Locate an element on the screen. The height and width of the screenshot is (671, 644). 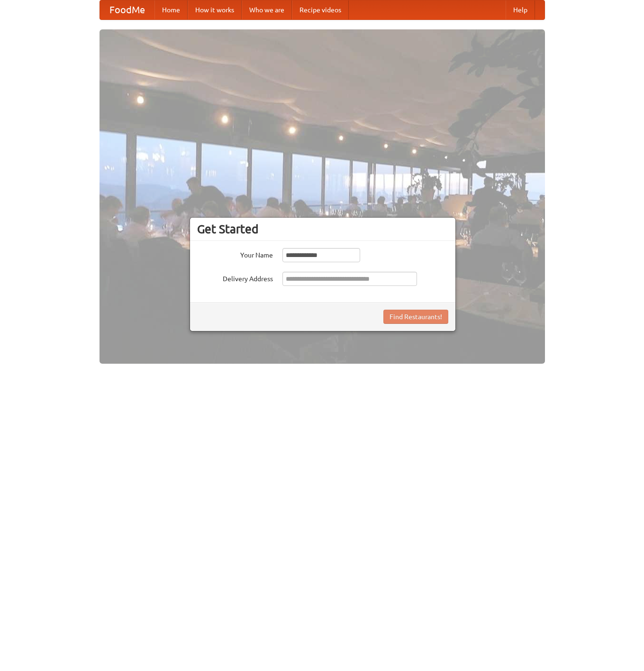
a: How it works is located at coordinates (214, 10).